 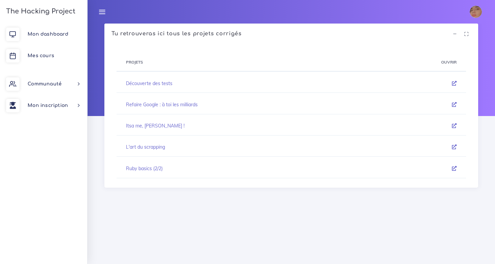 What do you see at coordinates (149, 83) in the screenshot?
I see `a: Découverte des tests` at bounding box center [149, 83].